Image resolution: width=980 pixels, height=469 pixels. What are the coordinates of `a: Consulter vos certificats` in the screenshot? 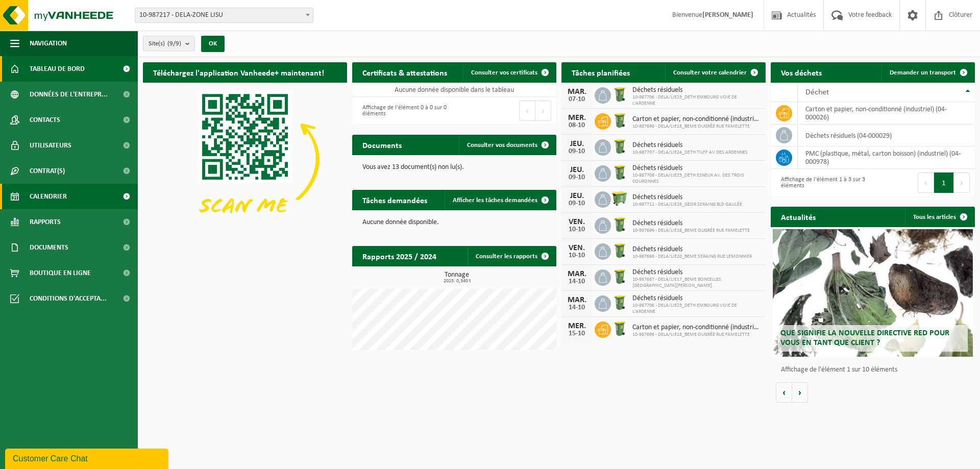 It's located at (509, 72).